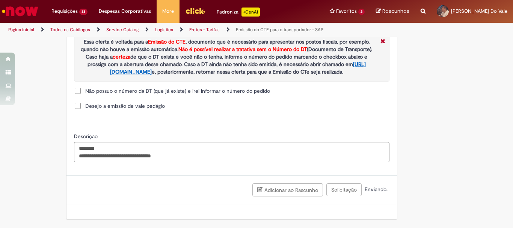 Image resolution: width=513 pixels, height=228 pixels. Describe the element at coordinates (392, 11) in the screenshot. I see `a: Rascunhos` at that location.